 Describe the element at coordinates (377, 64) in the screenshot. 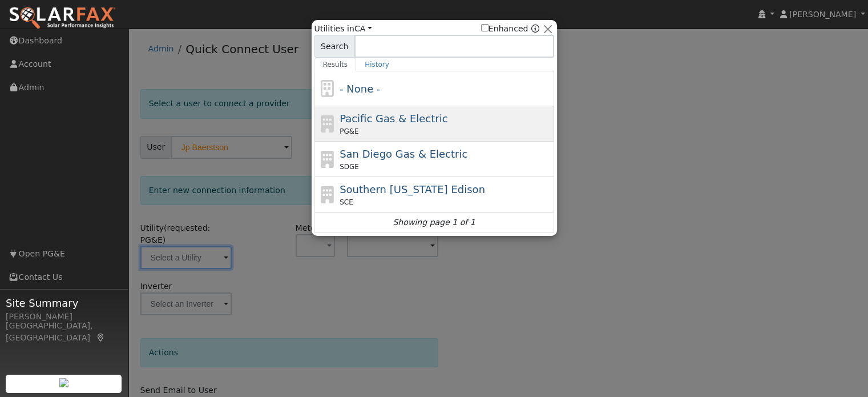

I see `a: History` at that location.